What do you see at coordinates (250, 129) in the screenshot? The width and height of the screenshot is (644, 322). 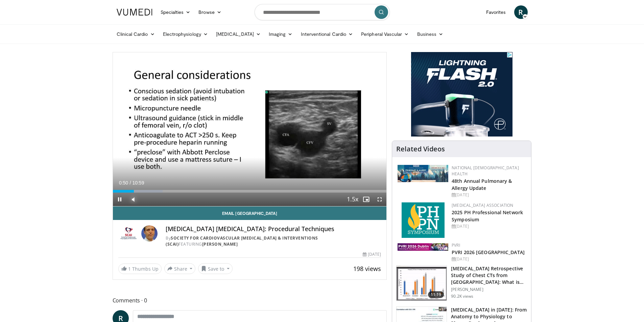 I see `video-js: Video Player` at bounding box center [250, 129].